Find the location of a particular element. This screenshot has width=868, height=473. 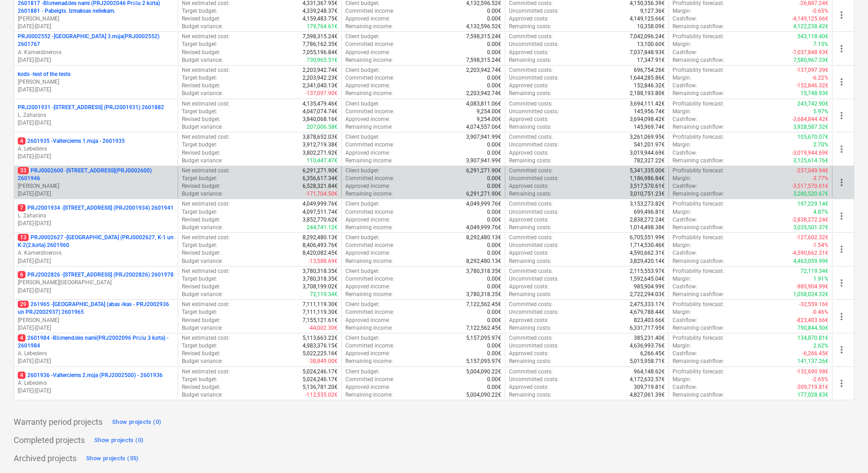

p: 782,327.22€ is located at coordinates (650, 161).